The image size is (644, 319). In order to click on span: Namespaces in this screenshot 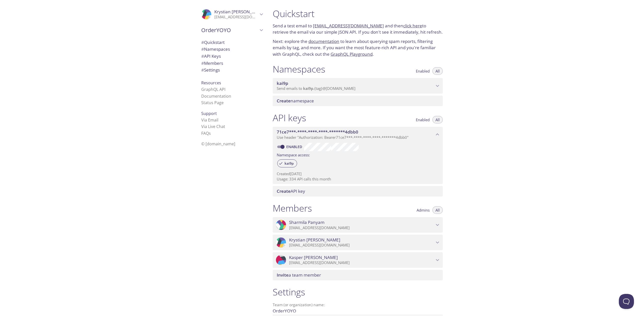, I will do `click(215, 49)`.